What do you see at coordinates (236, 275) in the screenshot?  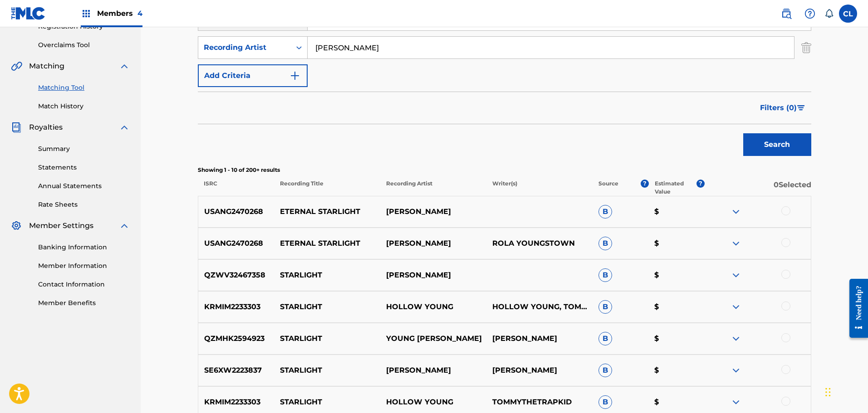 I see `p: QZWV32467358` at bounding box center [236, 275].